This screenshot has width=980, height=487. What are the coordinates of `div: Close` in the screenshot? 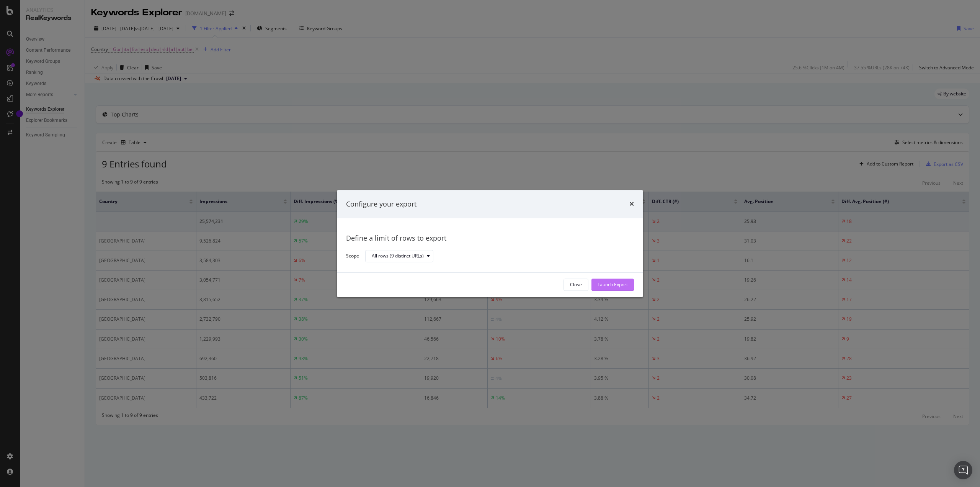 It's located at (576, 285).